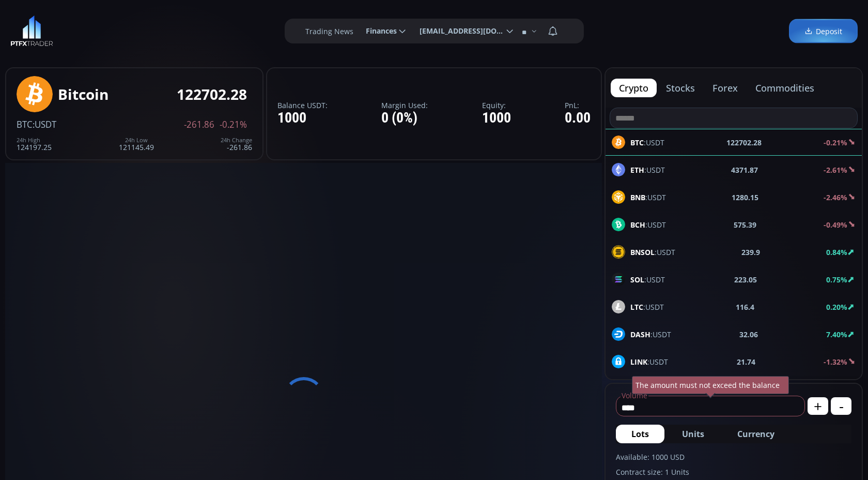 The image size is (868, 480). I want to click on div: 24h Change, so click(236, 140).